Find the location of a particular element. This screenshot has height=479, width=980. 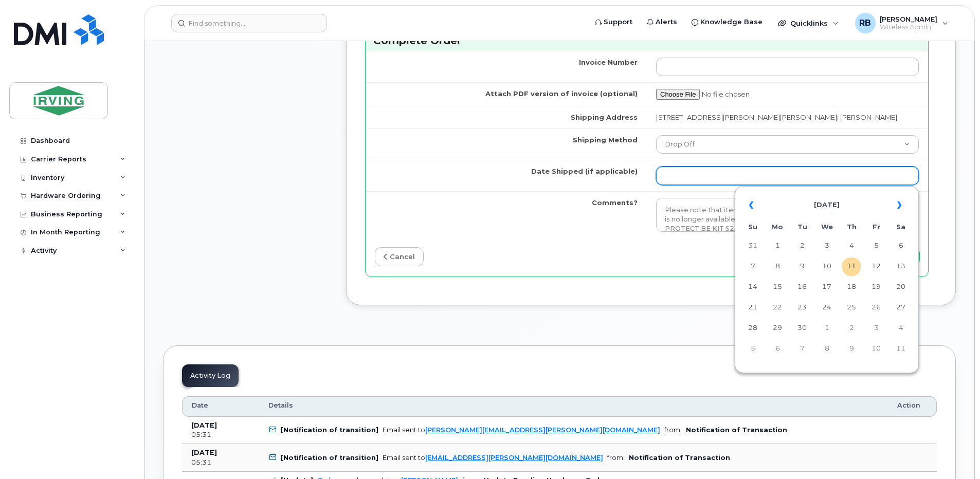

td: 25 is located at coordinates (852, 308).